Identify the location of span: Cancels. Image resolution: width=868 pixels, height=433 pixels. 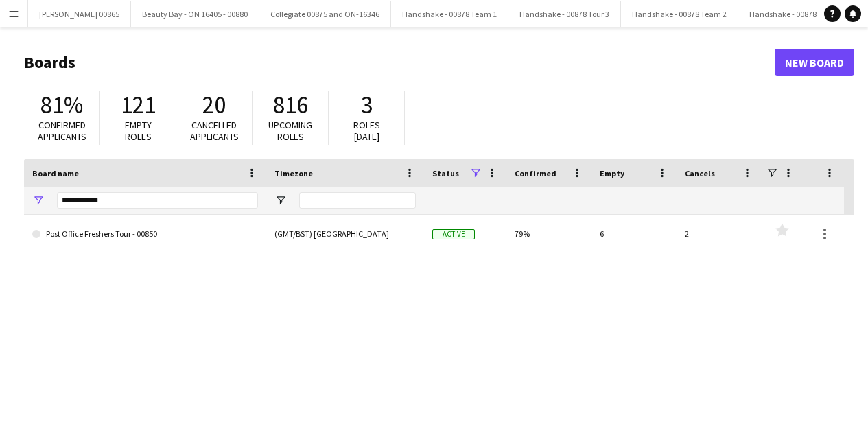
(700, 173).